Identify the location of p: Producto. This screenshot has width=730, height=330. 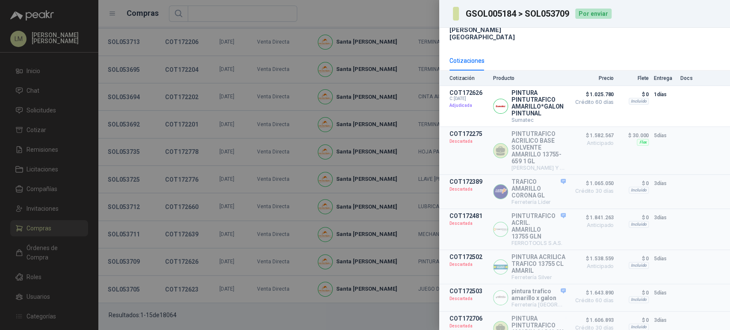
(530, 78).